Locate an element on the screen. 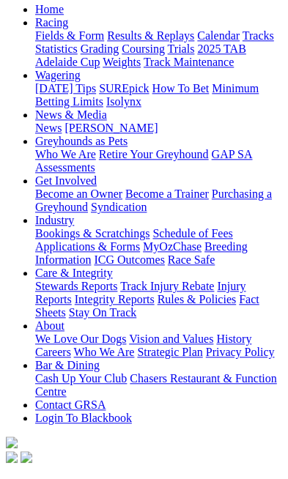  a: About is located at coordinates (50, 325).